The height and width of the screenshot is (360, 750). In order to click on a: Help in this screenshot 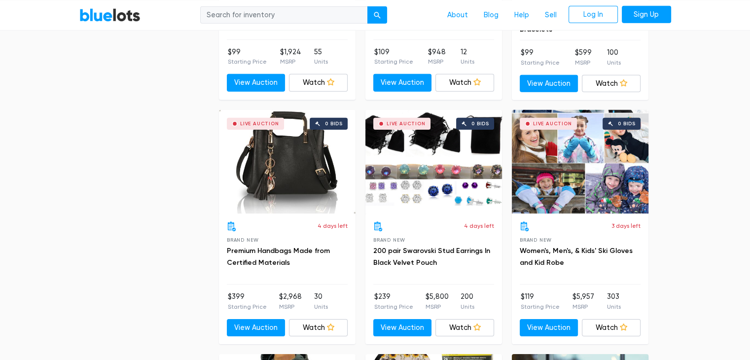, I will do `click(522, 15)`.